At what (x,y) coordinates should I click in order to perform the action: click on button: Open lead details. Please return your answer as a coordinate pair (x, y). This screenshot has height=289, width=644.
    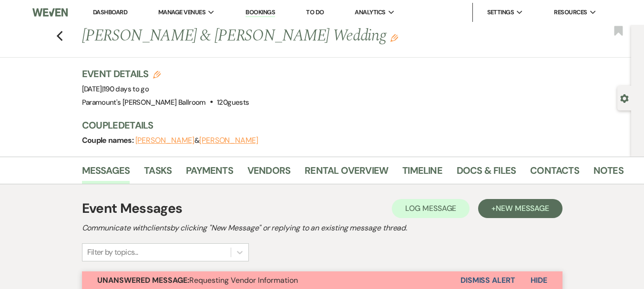
    Looking at the image, I should click on (624, 97).